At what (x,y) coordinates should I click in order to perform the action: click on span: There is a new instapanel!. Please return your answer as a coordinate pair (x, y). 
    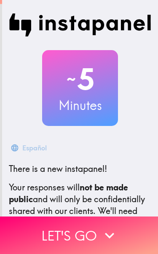
    Looking at the image, I should click on (58, 168).